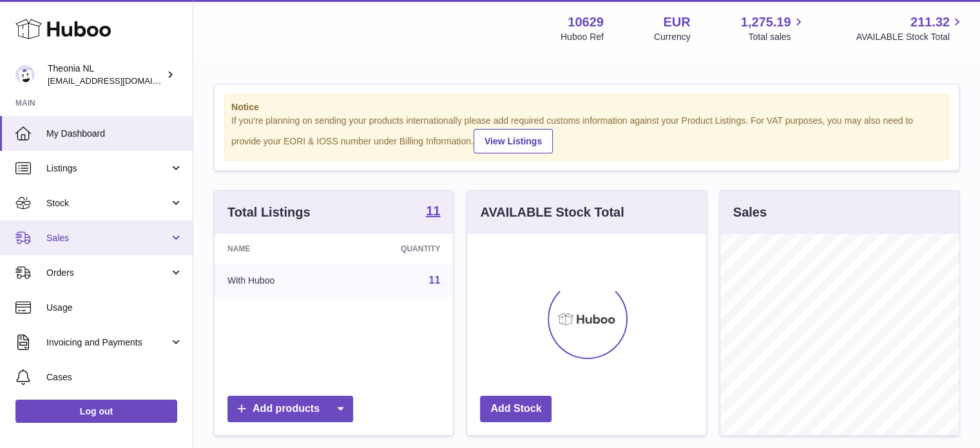  Describe the element at coordinates (776, 37) in the screenshot. I see `span: Total sales` at that location.